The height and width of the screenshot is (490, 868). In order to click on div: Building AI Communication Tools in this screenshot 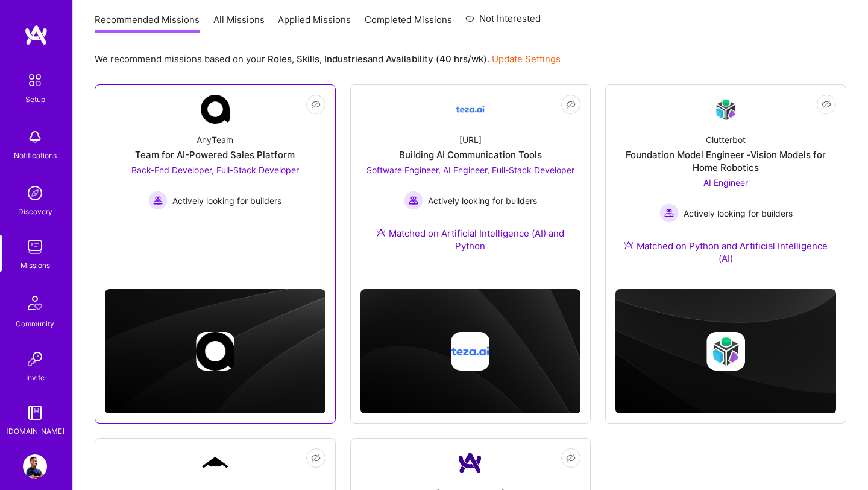, I will do `click(471, 155)`.